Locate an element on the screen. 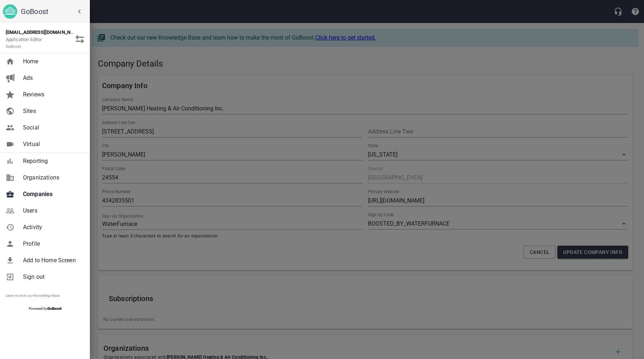 The width and height of the screenshot is (644, 359). span: Organizations is located at coordinates (52, 177).